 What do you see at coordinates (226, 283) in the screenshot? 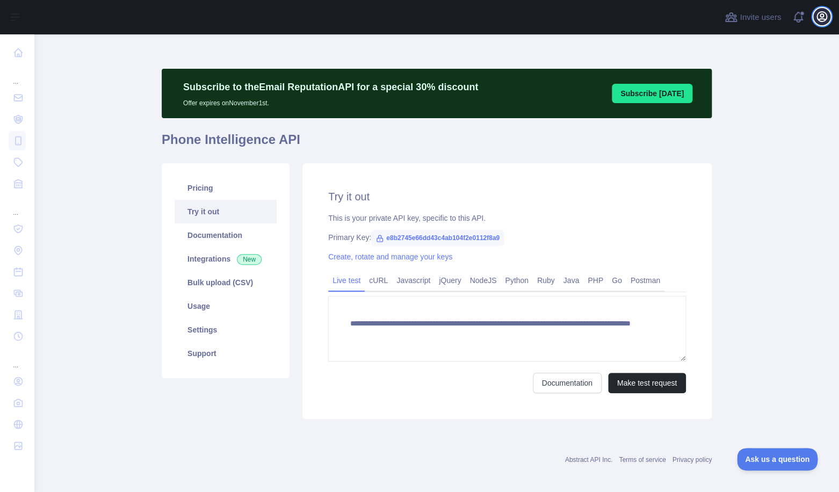
I see `a: Bulk upload (CSV)` at bounding box center [226, 283].